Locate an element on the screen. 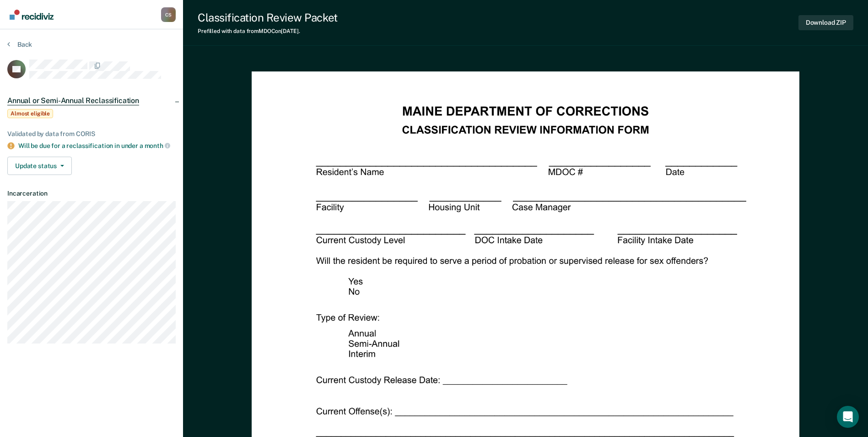 The width and height of the screenshot is (868, 437). span: Annual or Semi-Annual Reclassification is located at coordinates (73, 101).